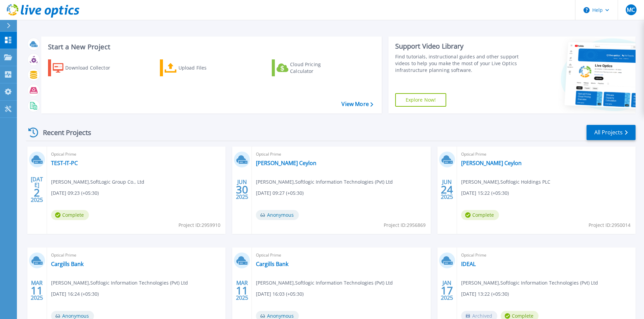 The image size is (644, 319). Describe the element at coordinates (458, 64) in the screenshot. I see `div: Find tutorials, instructional guides and other support videos to help you make the most of your L...` at that location.